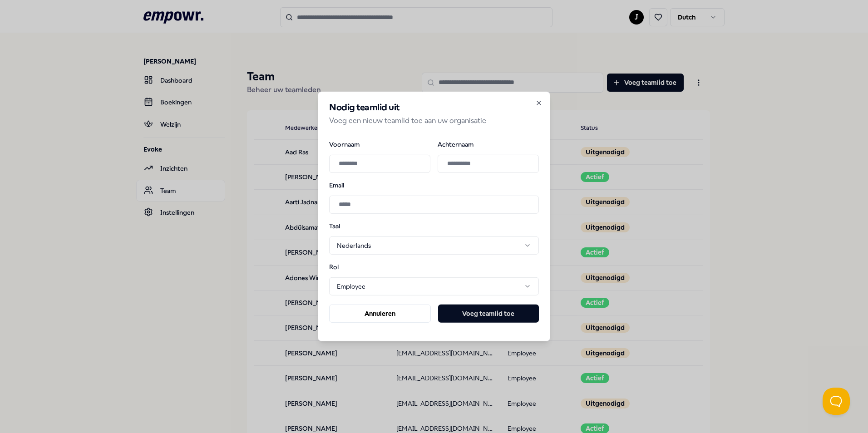 The width and height of the screenshot is (868, 433). Describe the element at coordinates (488, 144) in the screenshot. I see `label: Achternaam` at that location.